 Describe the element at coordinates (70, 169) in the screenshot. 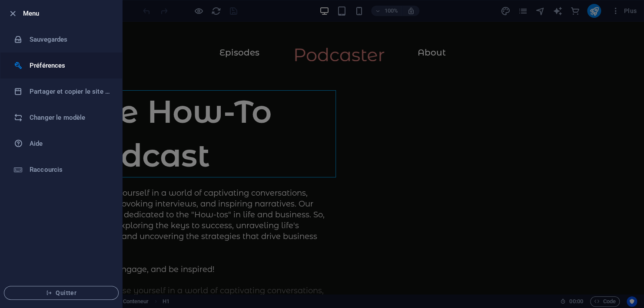

I see `h6: Raccourcis` at that location.